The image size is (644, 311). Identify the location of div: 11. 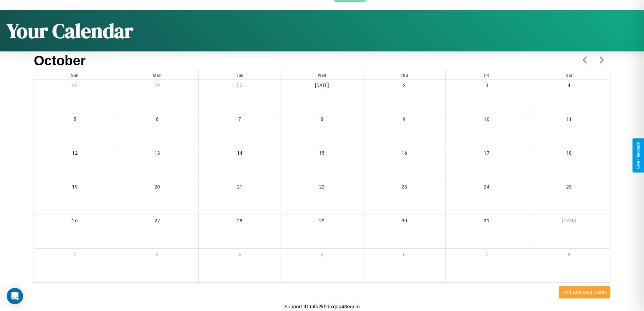
(569, 120).